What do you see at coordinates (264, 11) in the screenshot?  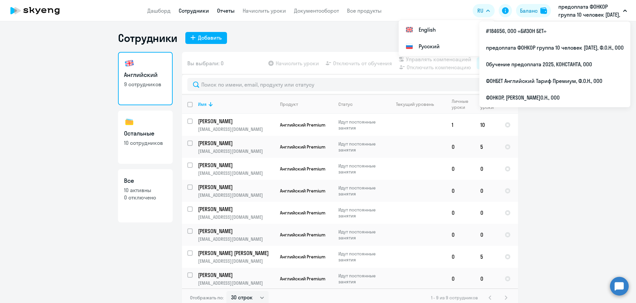 I see `a: Начислить уроки` at bounding box center [264, 11].